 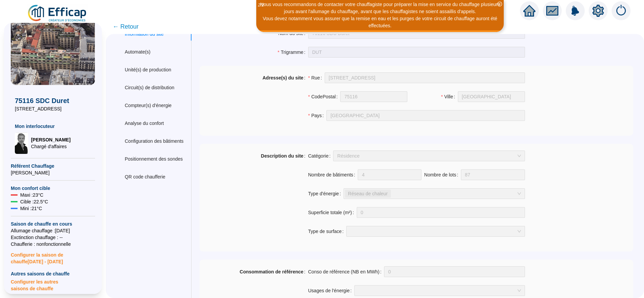 What do you see at coordinates (57, 14) in the screenshot?
I see `img: efficap energie logo` at bounding box center [57, 14].